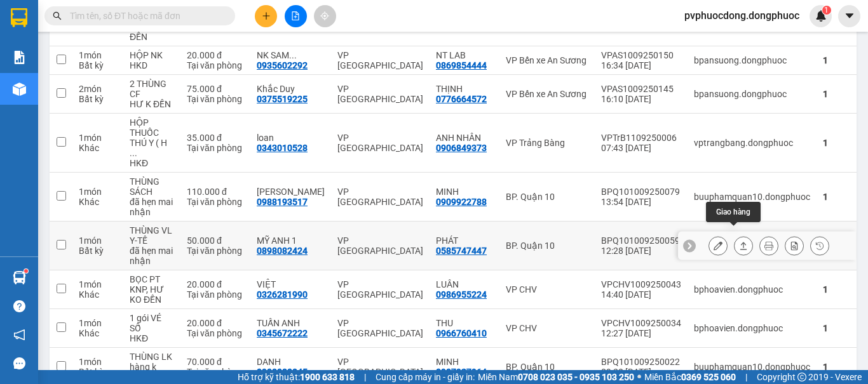 The height and width of the screenshot is (384, 868). What do you see at coordinates (641, 285) in the screenshot?
I see `div: VPCHV1009250043` at bounding box center [641, 285].